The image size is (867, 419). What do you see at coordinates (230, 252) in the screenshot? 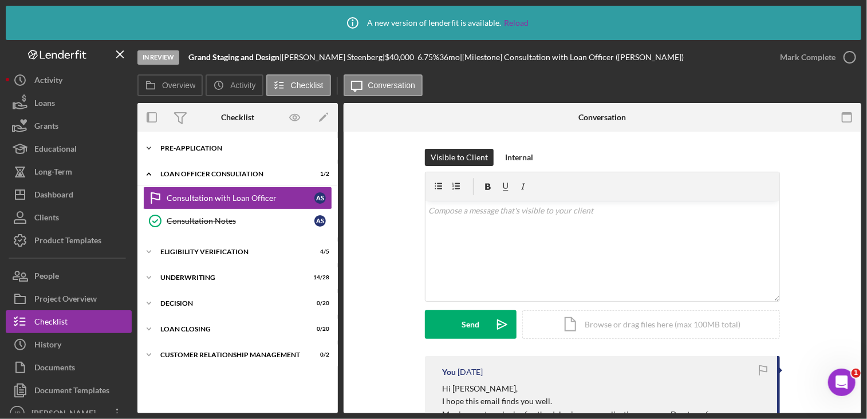
I see `div: Eligibility Verification` at bounding box center [230, 252].